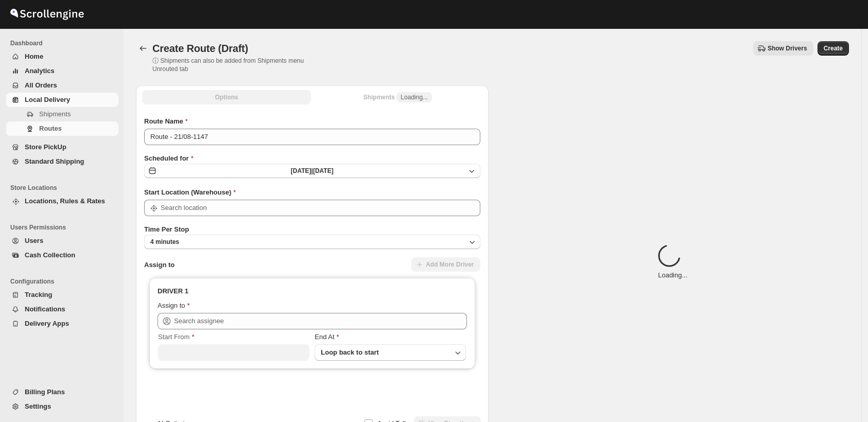 The image size is (868, 422). What do you see at coordinates (171, 306) in the screenshot?
I see `div: Assign to` at bounding box center [171, 306].